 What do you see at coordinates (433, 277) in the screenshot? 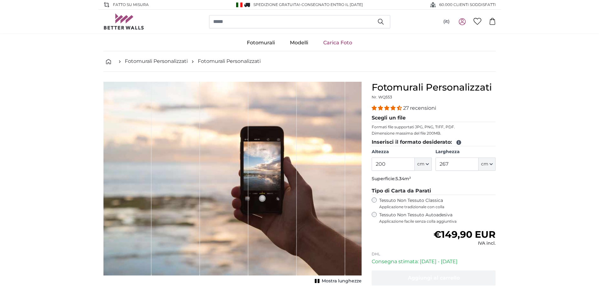
I see `span: Aggiungi al carrello` at bounding box center [433, 277].